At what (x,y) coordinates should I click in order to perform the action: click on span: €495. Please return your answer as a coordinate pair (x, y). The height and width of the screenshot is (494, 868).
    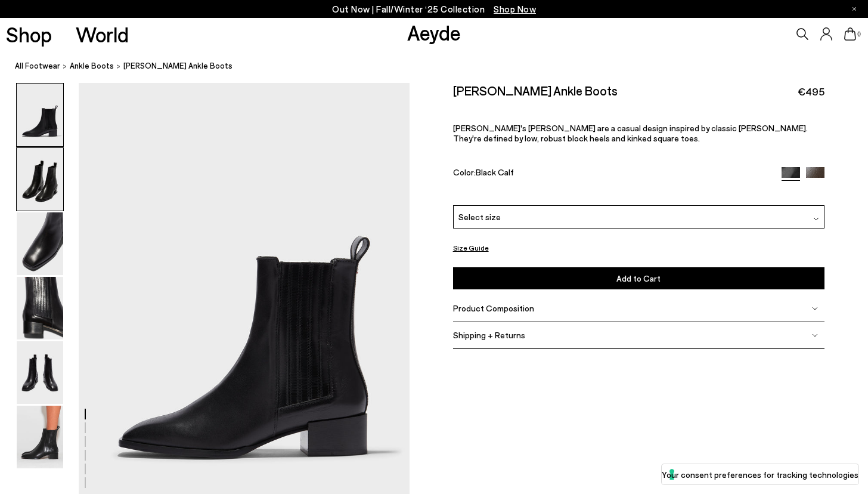
    Looking at the image, I should click on (811, 91).